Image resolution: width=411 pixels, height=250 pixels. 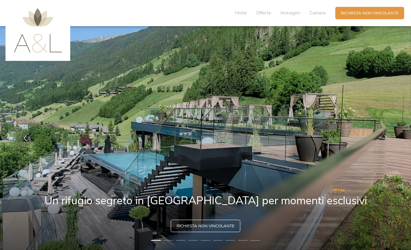 What do you see at coordinates (241, 13) in the screenshot?
I see `span: Hotel` at bounding box center [241, 13].